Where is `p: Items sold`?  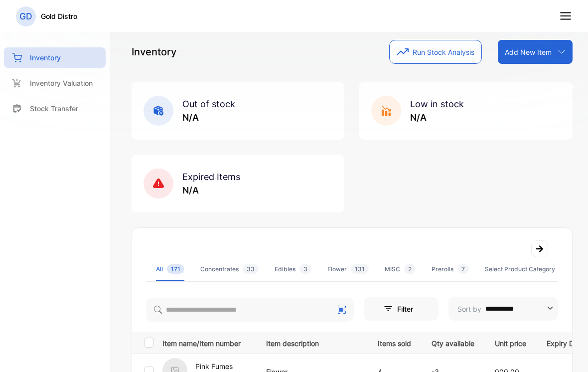
p: Items sold is located at coordinates (394, 342).